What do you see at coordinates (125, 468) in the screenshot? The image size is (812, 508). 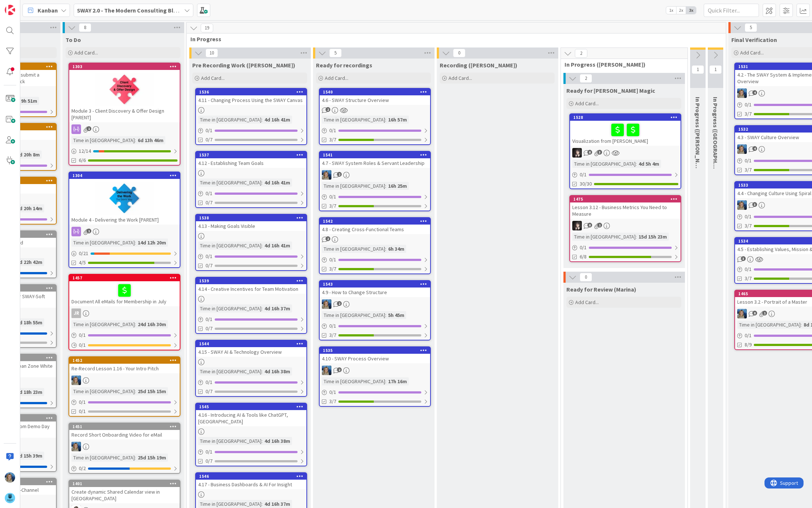 I see `div: 0/2` at bounding box center [125, 468].